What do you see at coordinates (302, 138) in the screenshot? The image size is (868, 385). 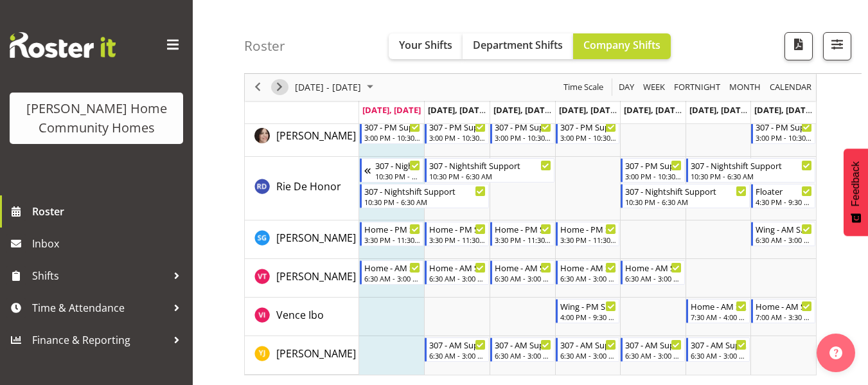 I see `td: Rachida Ryan resource` at bounding box center [302, 138].